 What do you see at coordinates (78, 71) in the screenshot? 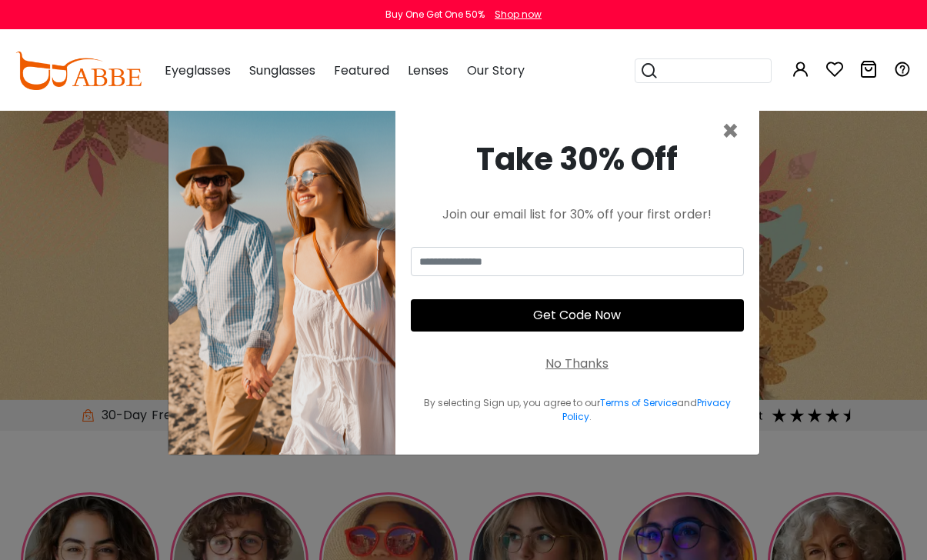
I see `img: abbeglasses.com` at bounding box center [78, 71].